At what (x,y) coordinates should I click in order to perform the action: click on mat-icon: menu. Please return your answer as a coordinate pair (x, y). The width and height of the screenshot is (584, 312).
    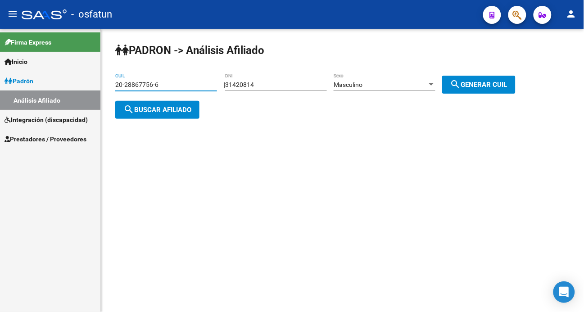
    Looking at the image, I should click on (13, 14).